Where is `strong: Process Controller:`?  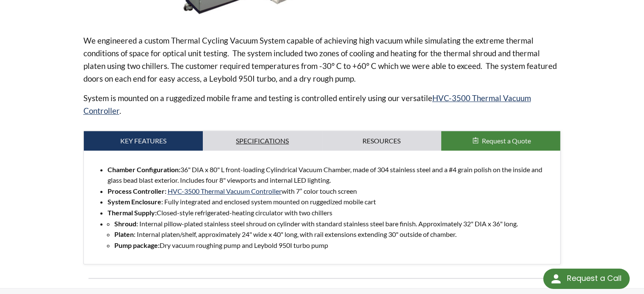 strong: Process Controller: is located at coordinates (137, 191).